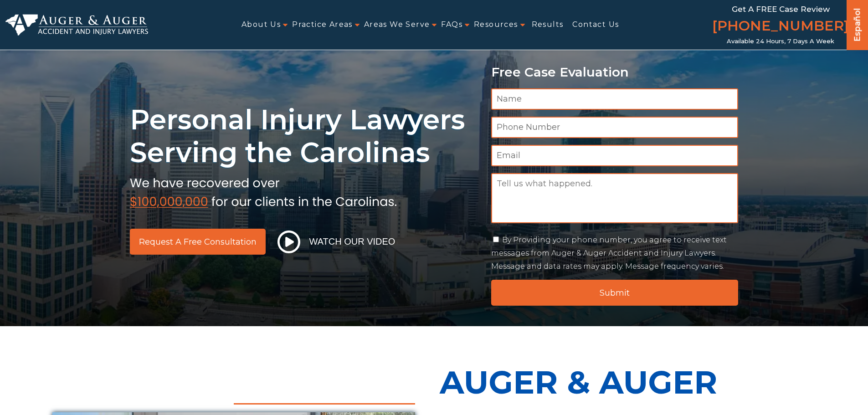  I want to click on a: FAQs, so click(452, 25).